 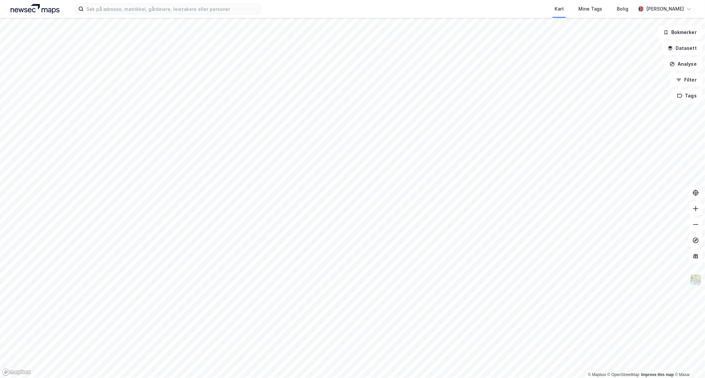 What do you see at coordinates (172, 9) in the screenshot?
I see `input: Søk på adresse, matrikkel, gårdeiere, leietakere eller personer` at bounding box center [172, 9].